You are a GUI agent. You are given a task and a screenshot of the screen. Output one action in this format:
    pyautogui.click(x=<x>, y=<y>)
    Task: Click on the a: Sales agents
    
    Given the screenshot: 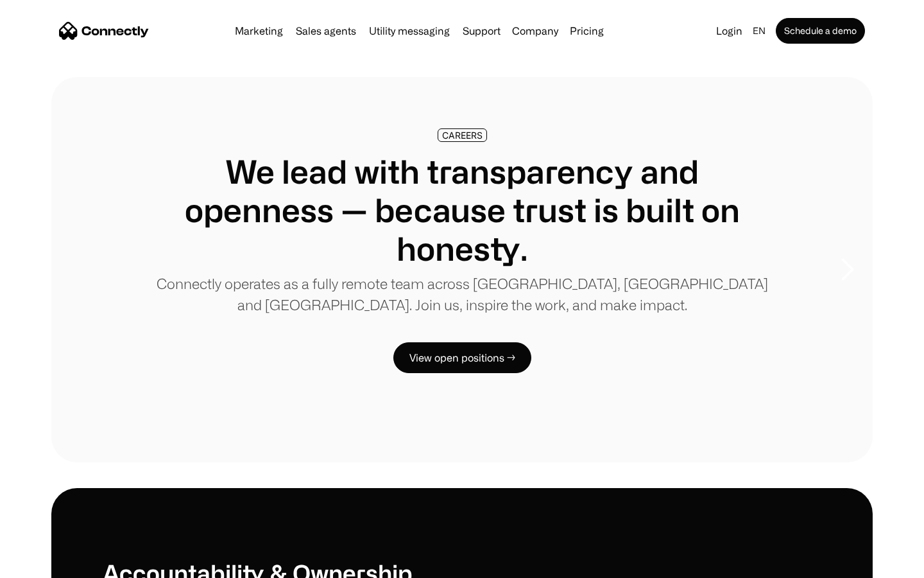 What is the action you would take?
    pyautogui.click(x=326, y=31)
    